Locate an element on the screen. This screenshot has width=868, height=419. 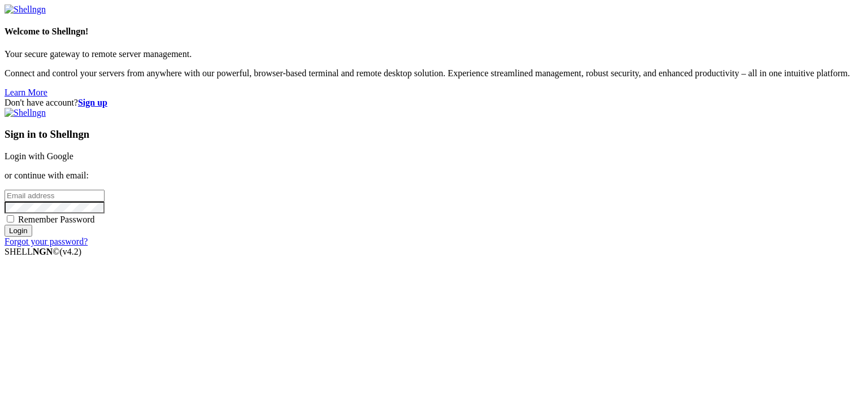
h3: Sign in to Shellngn is located at coordinates (434, 135).